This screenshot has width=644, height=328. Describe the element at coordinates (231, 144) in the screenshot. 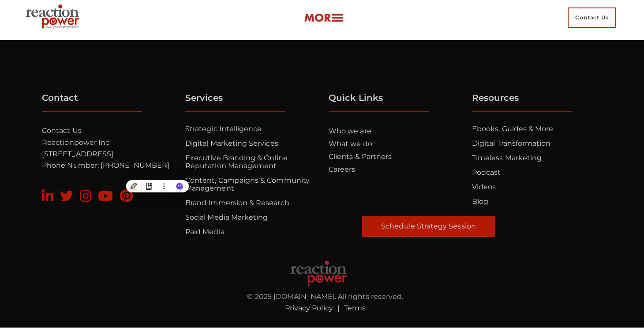

I see `a: Digital Marketing Services` at that location.